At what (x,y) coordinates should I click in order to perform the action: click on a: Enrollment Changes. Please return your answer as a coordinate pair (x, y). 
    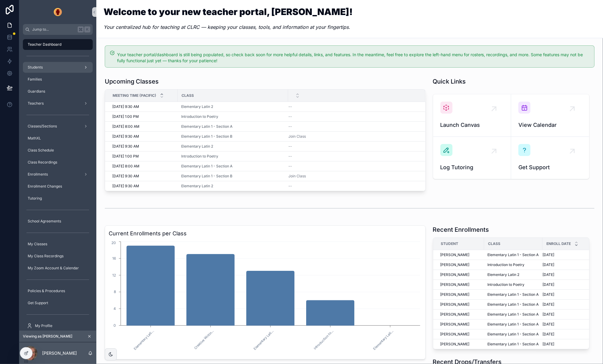
    Looking at the image, I should click on (58, 187).